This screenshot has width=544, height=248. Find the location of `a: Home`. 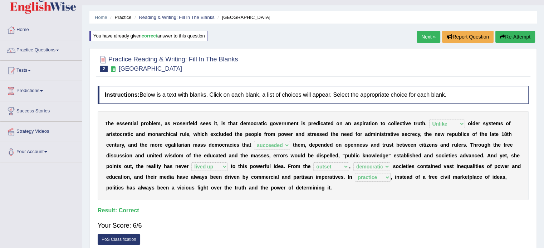

a: Home is located at coordinates (101, 17).